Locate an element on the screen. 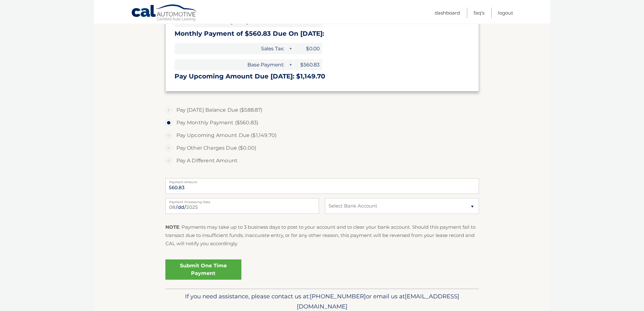 Image resolution: width=644 pixels, height=311 pixels. span: Sales Tax: is located at coordinates (231, 48).